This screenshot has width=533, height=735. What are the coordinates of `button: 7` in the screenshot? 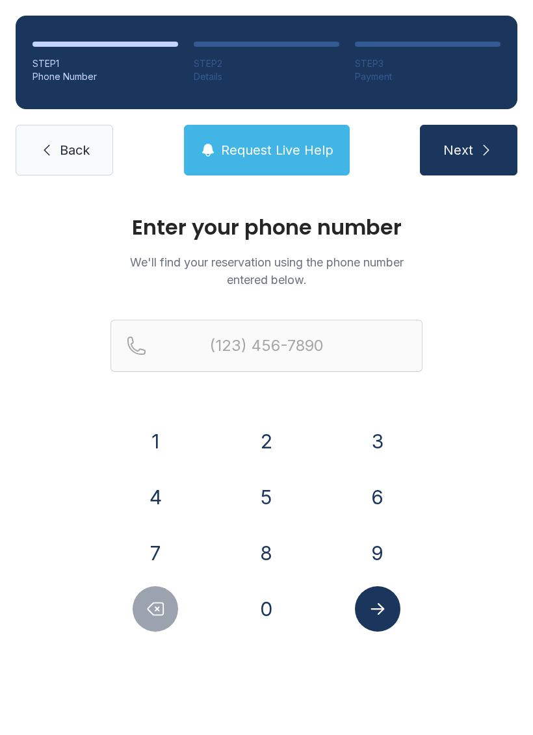 It's located at (155, 553).